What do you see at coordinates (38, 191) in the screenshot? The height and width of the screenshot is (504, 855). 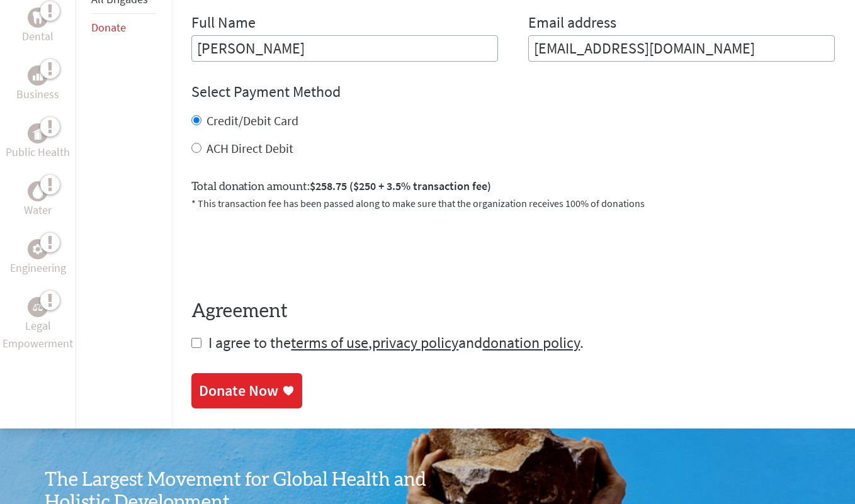 I see `img: Water` at bounding box center [38, 191].